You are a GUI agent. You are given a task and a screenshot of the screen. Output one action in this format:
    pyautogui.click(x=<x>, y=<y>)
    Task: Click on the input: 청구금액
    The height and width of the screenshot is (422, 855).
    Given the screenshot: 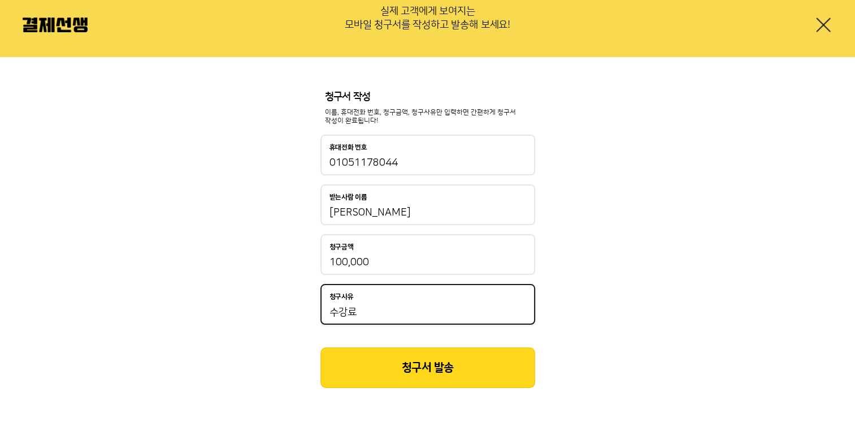 What is the action you would take?
    pyautogui.click(x=428, y=262)
    